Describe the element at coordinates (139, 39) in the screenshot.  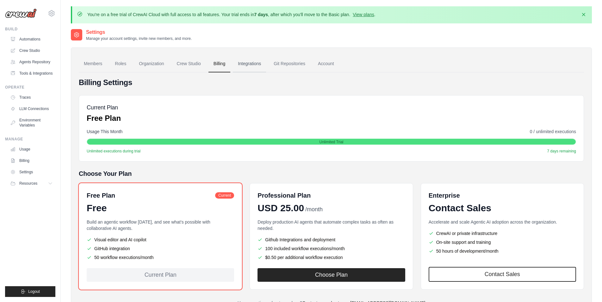
I see `p: Manage your account settings, invite new members, and more.` at that location.